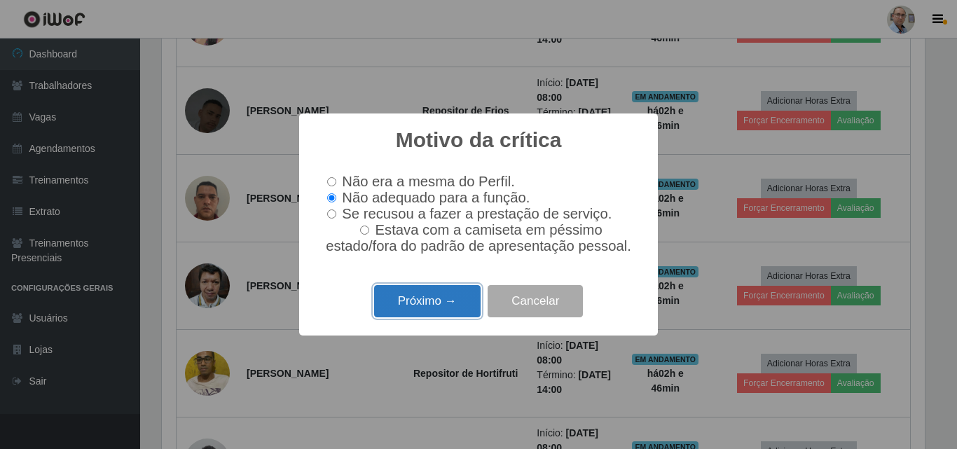 The height and width of the screenshot is (449, 957). What do you see at coordinates (332, 198) in the screenshot?
I see `input: Não adequado para a função.` at bounding box center [332, 198].